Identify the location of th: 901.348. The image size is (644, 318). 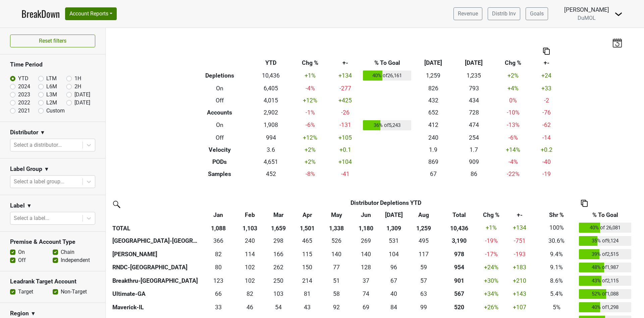
(459, 281).